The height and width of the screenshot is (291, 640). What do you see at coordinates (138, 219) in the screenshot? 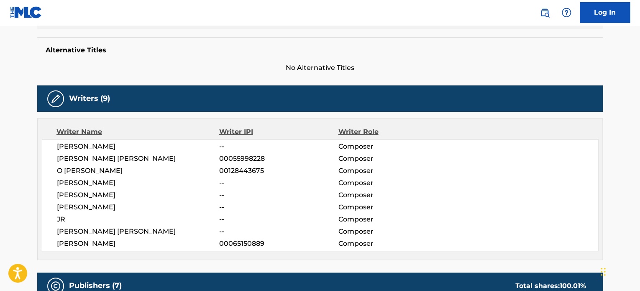
I see `span: JR` at bounding box center [138, 219].